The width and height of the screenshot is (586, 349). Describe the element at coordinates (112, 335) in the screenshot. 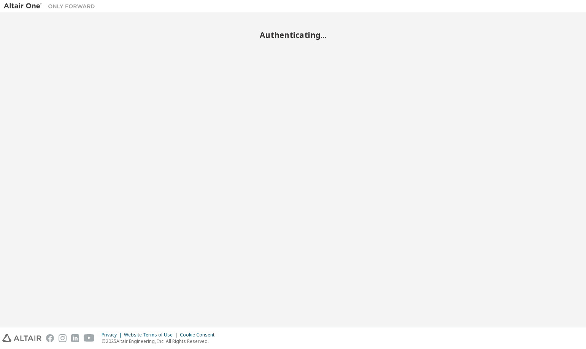

I see `div: Privacy` at that location.